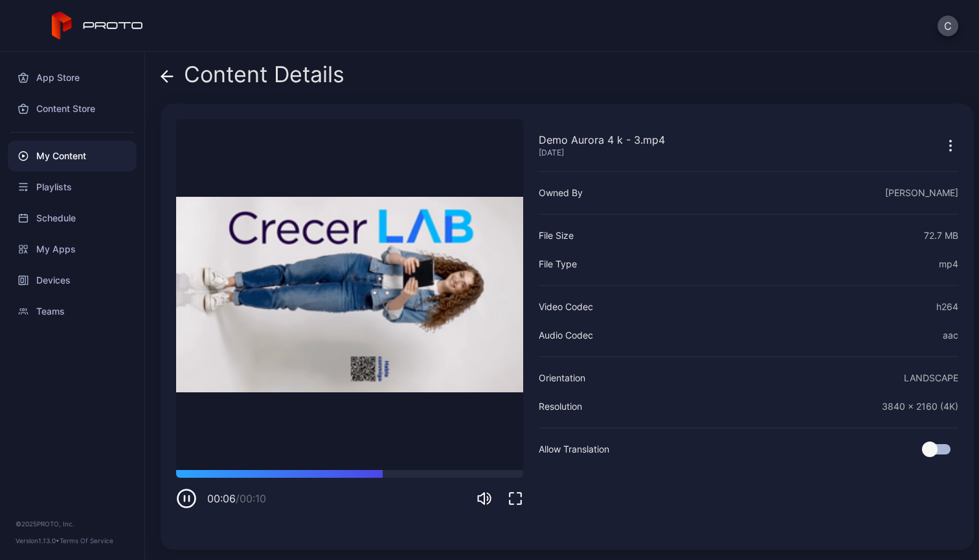 The height and width of the screenshot is (560, 979). What do you see at coordinates (72, 218) in the screenshot?
I see `a: Schedule` at bounding box center [72, 218].